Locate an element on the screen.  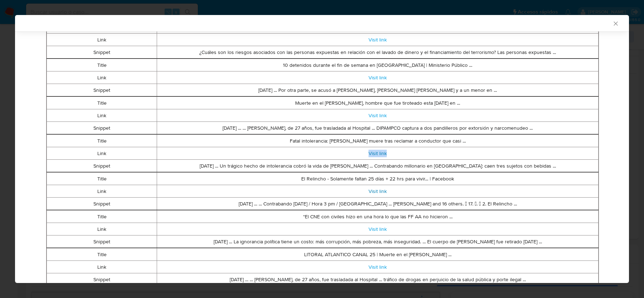
td: “El CNE con civiles hizo en una hora lo que las FF AA no hicieron ... is located at coordinates (378, 217).